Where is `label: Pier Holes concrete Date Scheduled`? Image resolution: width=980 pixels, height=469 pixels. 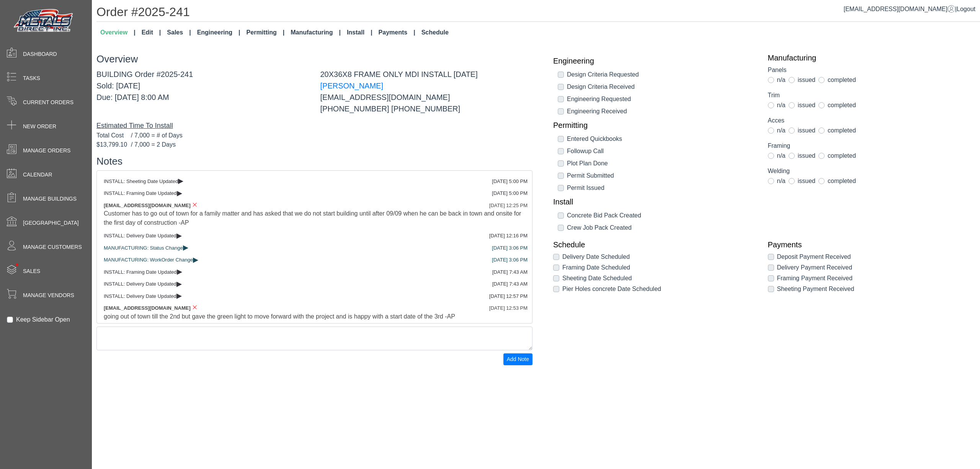
label: Pier Holes concrete Date Scheduled is located at coordinates (612, 289).